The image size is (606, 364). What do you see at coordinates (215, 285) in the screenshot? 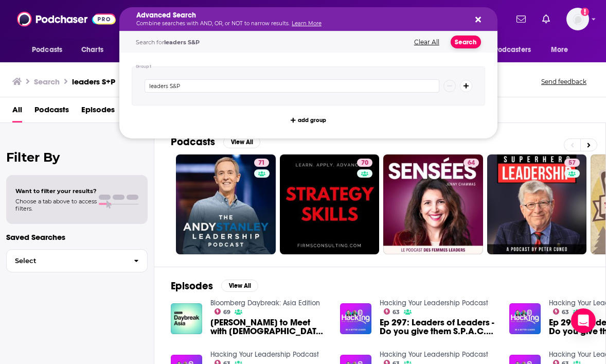
I see `a: EpisodesView All` at bounding box center [215, 285].